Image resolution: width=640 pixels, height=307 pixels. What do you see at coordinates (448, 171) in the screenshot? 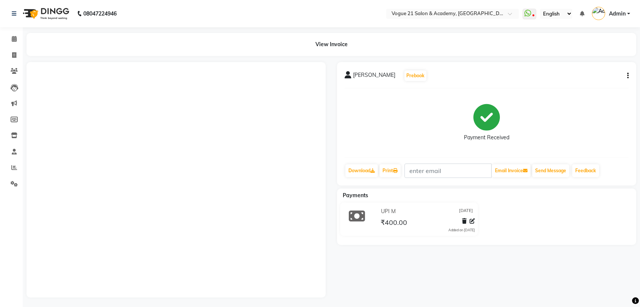
I see `input: enter email` at bounding box center [448, 171].